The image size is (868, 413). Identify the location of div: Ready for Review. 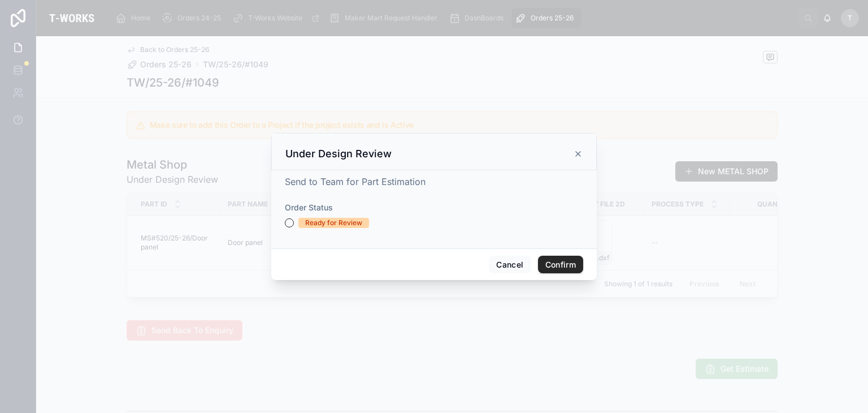
(333, 223).